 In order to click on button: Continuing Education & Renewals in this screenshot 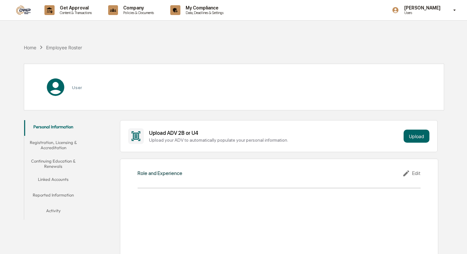, I will do `click(53, 164)`.